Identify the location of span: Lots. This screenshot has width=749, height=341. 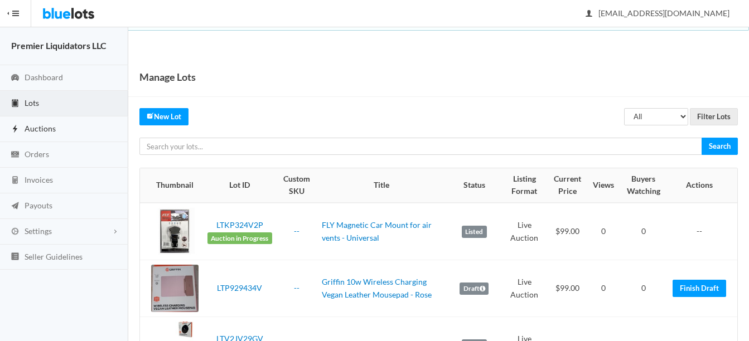
(32, 103).